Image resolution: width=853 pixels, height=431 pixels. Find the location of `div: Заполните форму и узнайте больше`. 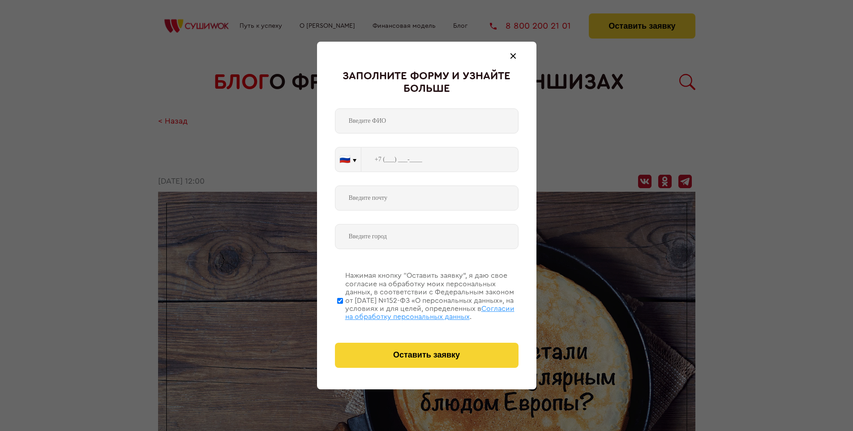

div: Заполните форму и узнайте больше is located at coordinates (427, 82).